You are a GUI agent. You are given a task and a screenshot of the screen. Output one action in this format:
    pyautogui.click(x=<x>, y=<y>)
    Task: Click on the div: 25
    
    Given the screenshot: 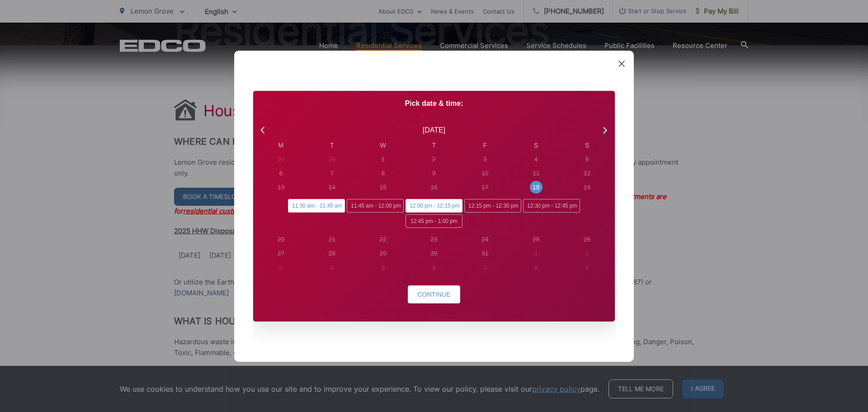 What is the action you would take?
    pyautogui.click(x=537, y=239)
    